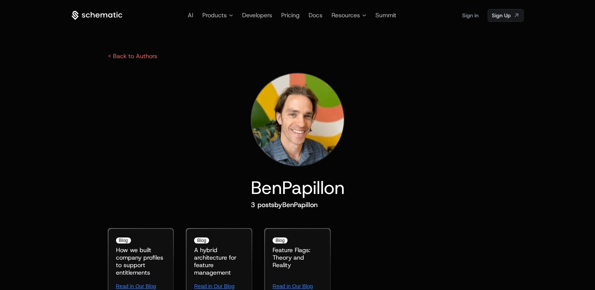  Describe the element at coordinates (190, 15) in the screenshot. I see `span: AI` at that location.